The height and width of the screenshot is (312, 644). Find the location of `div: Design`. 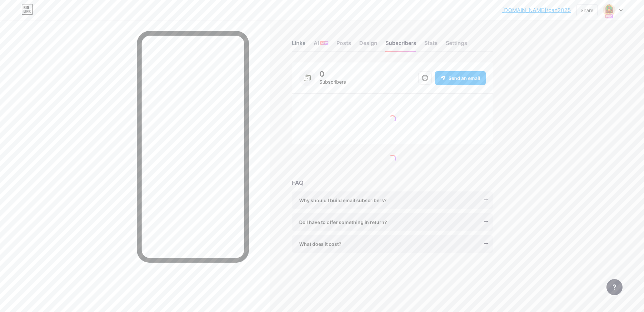

div: Design is located at coordinates (368, 45).